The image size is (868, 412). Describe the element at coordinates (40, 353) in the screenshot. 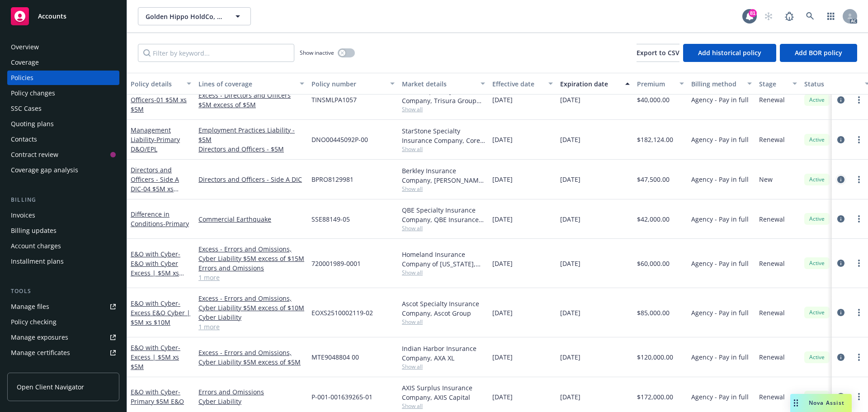

I see `div: Manage certificates` at that location.